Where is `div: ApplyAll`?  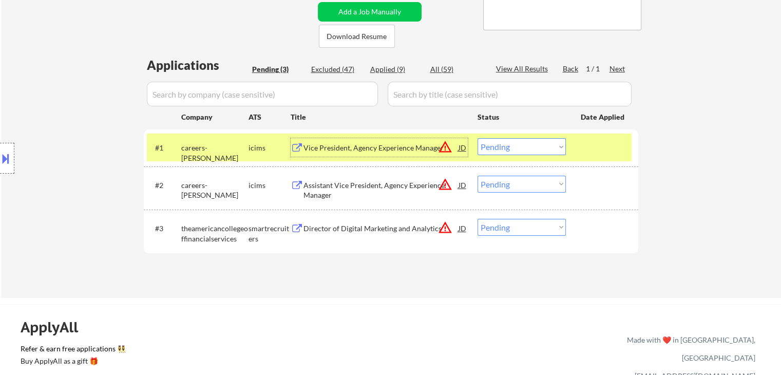
div: ApplyAll is located at coordinates (55, 327).